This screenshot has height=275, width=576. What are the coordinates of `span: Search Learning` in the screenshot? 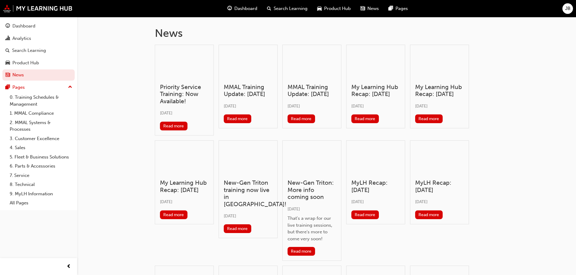 It's located at (290, 8).